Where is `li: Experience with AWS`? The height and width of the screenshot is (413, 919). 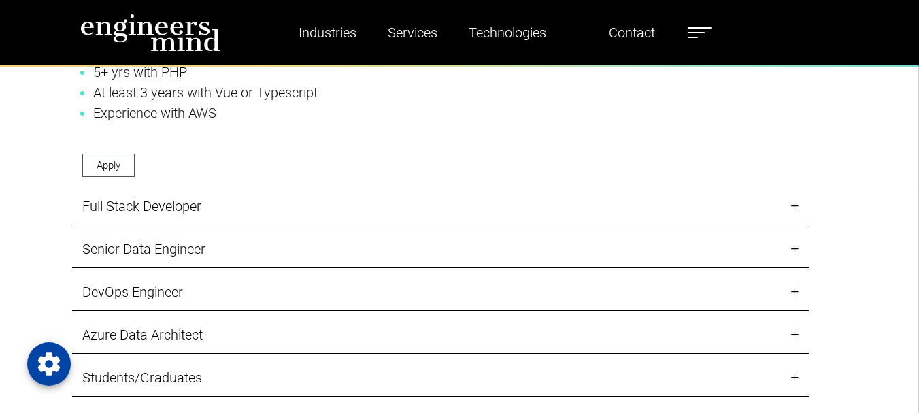 li: Experience with AWS is located at coordinates (440, 113).